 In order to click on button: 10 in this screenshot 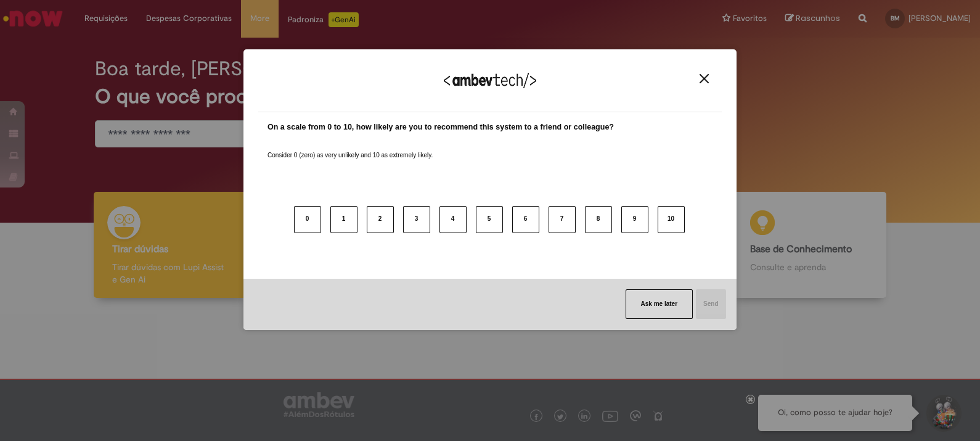, I will do `click(671, 219)`.